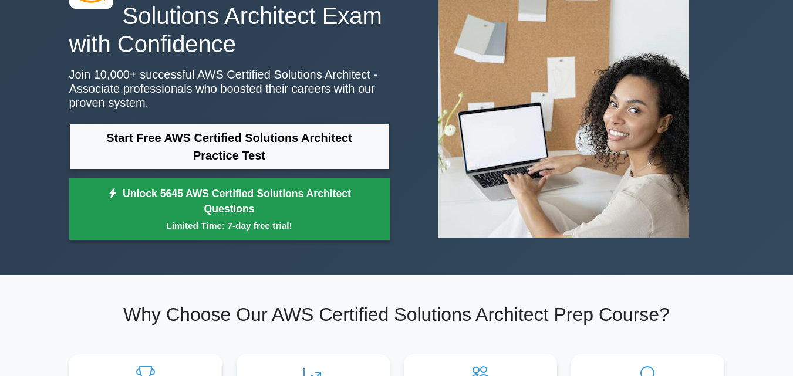 The height and width of the screenshot is (376, 793). Describe the element at coordinates (229, 209) in the screenshot. I see `a: Unlock 5645 AWS Certified Solutions Architect QuestionsLimited Time: 7-day free trial!` at that location.